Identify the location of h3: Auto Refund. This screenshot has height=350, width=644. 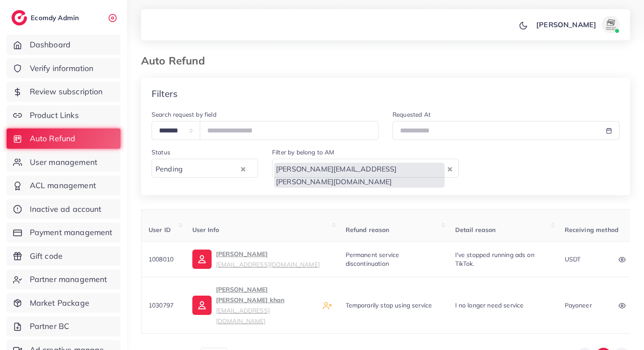
(176, 60).